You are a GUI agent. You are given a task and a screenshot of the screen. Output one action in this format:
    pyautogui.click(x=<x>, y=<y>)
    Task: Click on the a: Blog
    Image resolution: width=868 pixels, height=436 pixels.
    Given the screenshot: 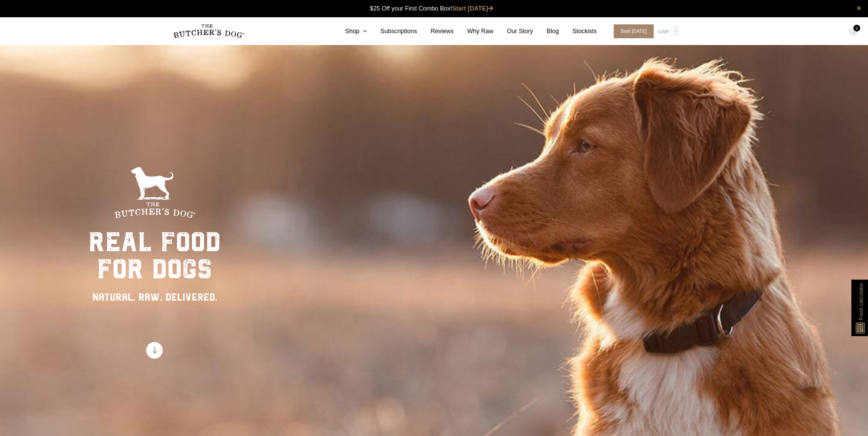 What is the action you would take?
    pyautogui.click(x=546, y=31)
    